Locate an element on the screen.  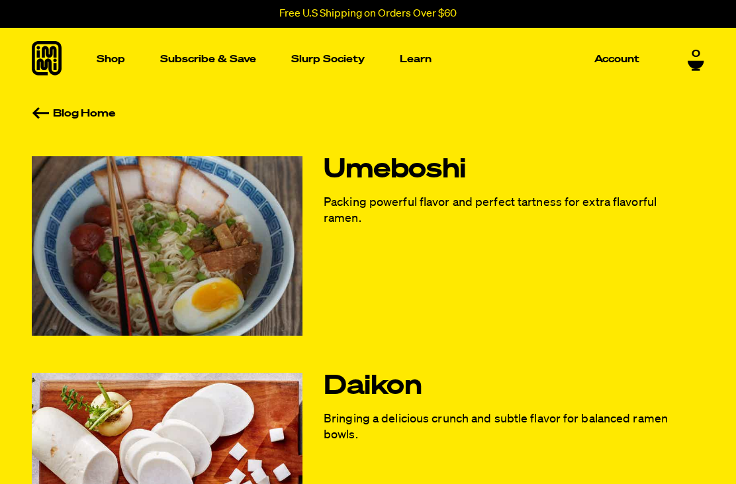
p: Free U.S Shipping on Orders Over $60 is located at coordinates (368, 14).